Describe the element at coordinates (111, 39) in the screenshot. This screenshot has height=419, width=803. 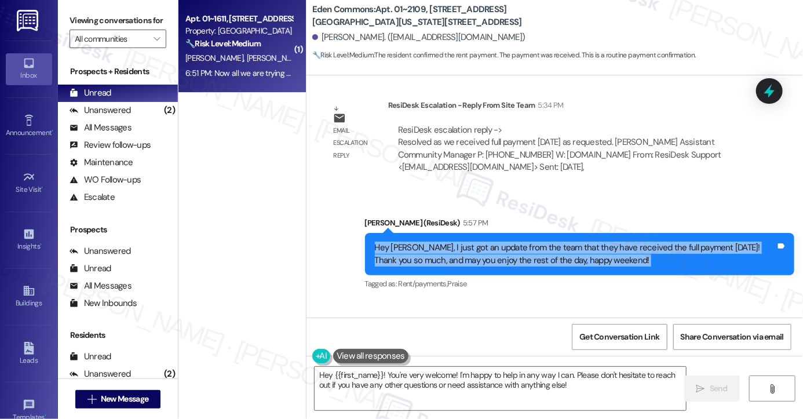
I see `input: All communities` at that location.